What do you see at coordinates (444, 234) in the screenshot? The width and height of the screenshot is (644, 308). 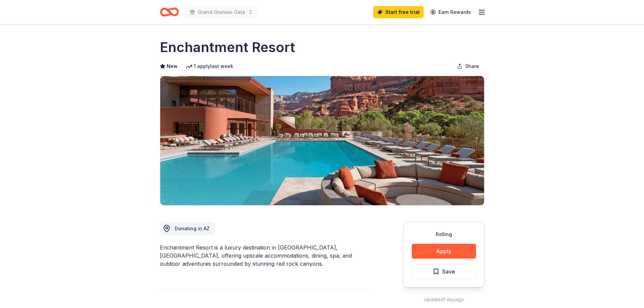 I see `div: Rolling` at bounding box center [444, 234].